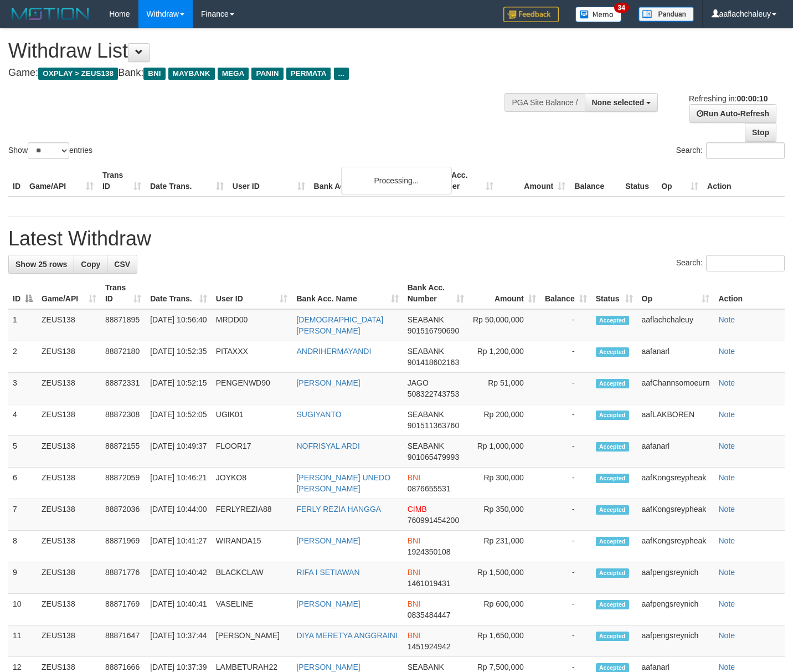  What do you see at coordinates (614, 293) in the screenshot?
I see `th: Status: activate to sort column ascending` at bounding box center [614, 293].